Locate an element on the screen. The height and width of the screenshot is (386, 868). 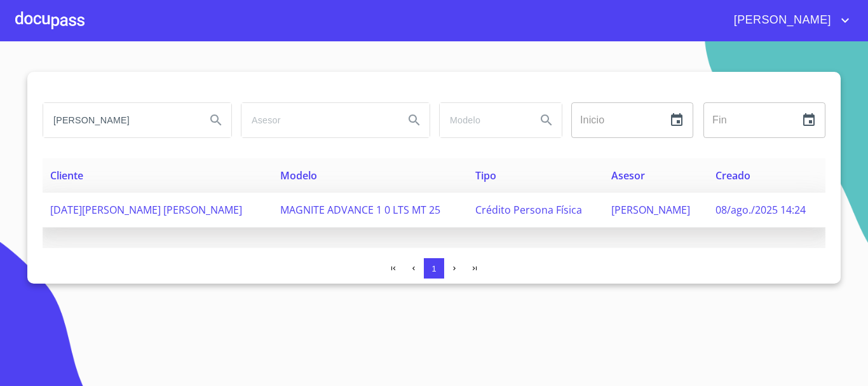
span: Asesor is located at coordinates (627, 175).